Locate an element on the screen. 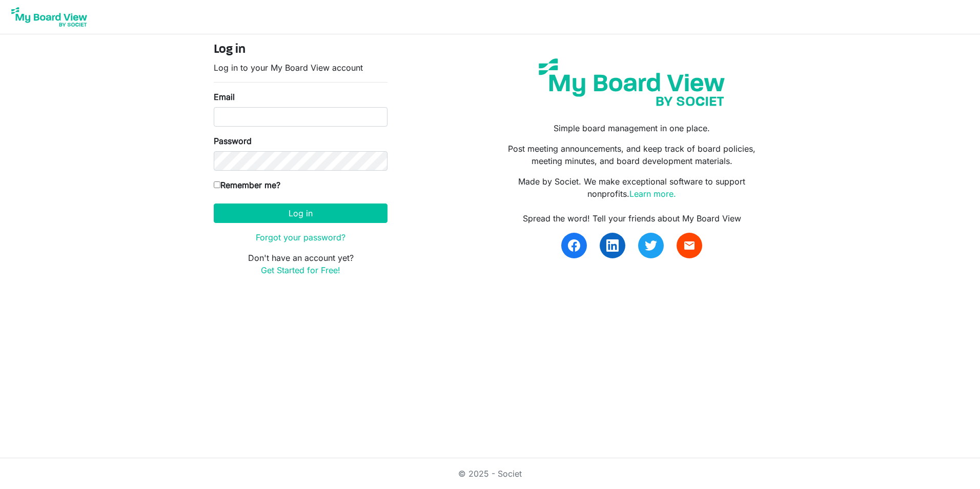  a: Forgot your password? is located at coordinates (300, 237).